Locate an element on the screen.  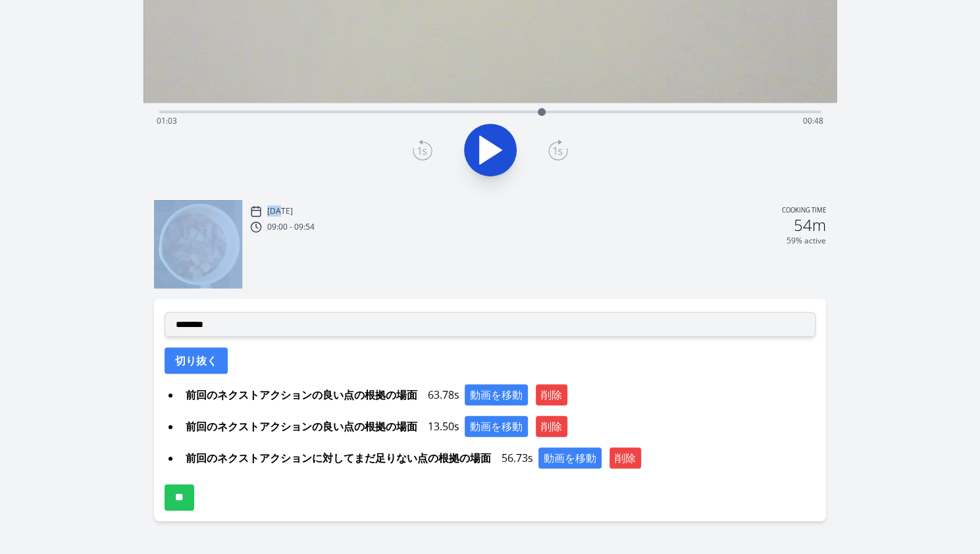
div: 56.73s is located at coordinates (498, 458).